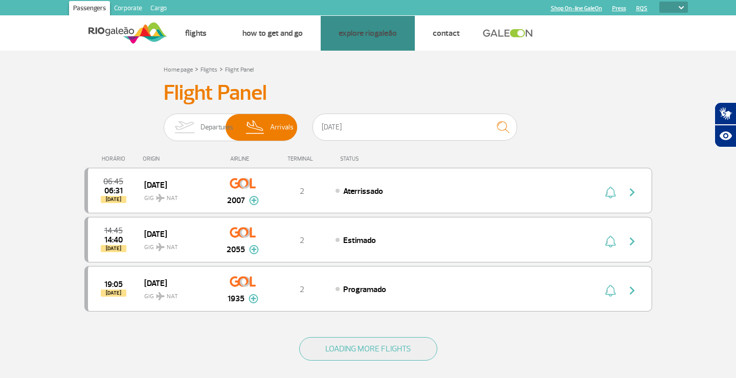 The height and width of the screenshot is (378, 736). Describe the element at coordinates (368, 33) in the screenshot. I see `a: Explore RIOgaleão` at that location.